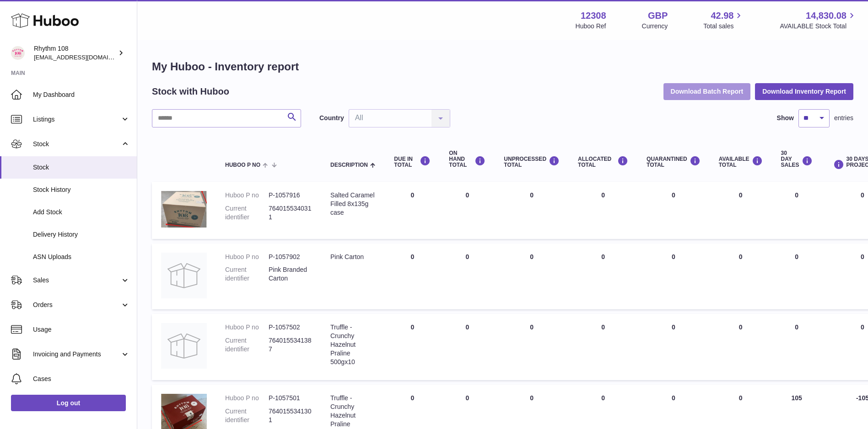 The image size is (868, 429). What do you see at coordinates (502, 67) in the screenshot?
I see `h1: My Huboo - Inventory report` at bounding box center [502, 67].